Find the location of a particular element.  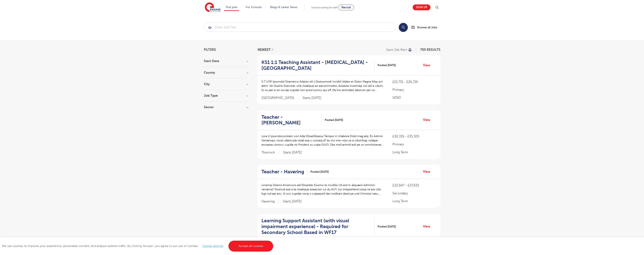

span: We use cookies to improve your experience, personalise content, and analyse website traffic. By c... is located at coordinates (138, 246).